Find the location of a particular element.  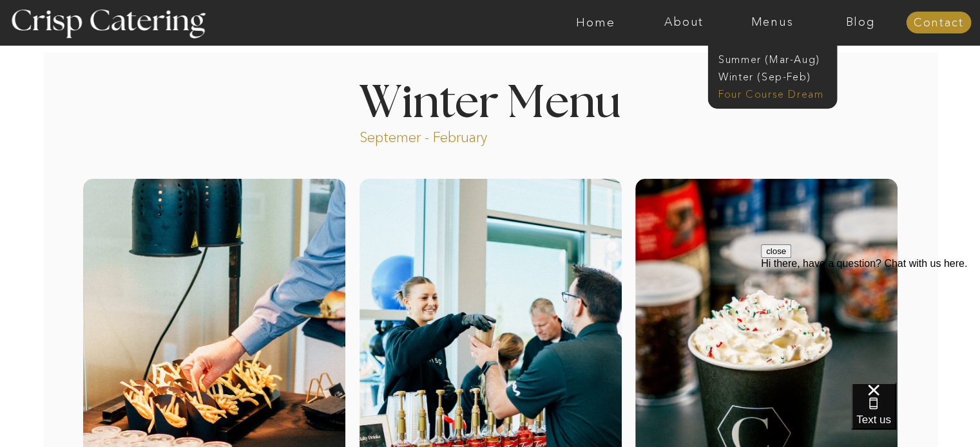

a: Home is located at coordinates (595, 23).